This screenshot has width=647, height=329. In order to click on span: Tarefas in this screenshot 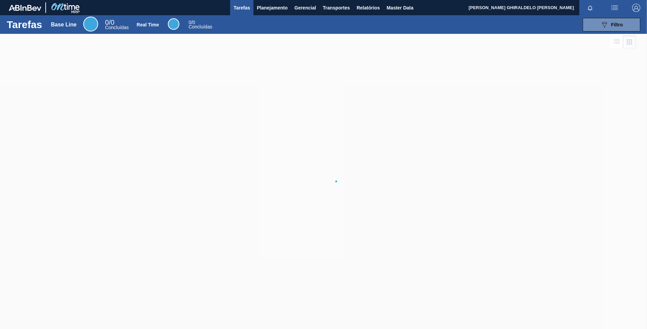, I will do `click(242, 8)`.